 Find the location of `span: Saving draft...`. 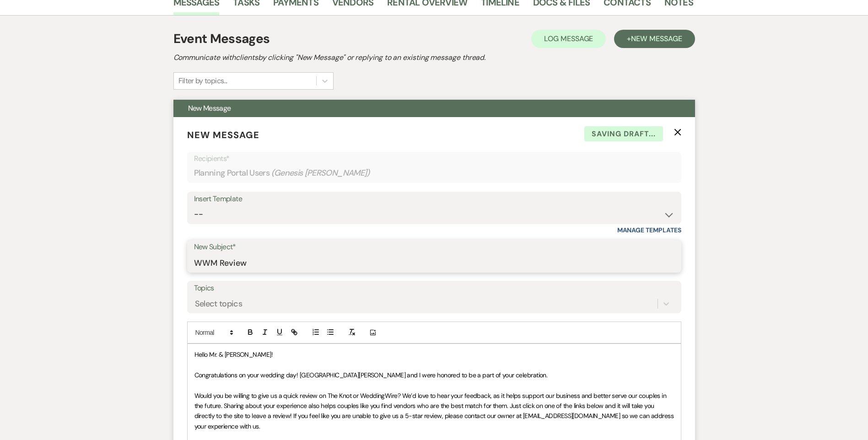

span: Saving draft... is located at coordinates (623, 134).